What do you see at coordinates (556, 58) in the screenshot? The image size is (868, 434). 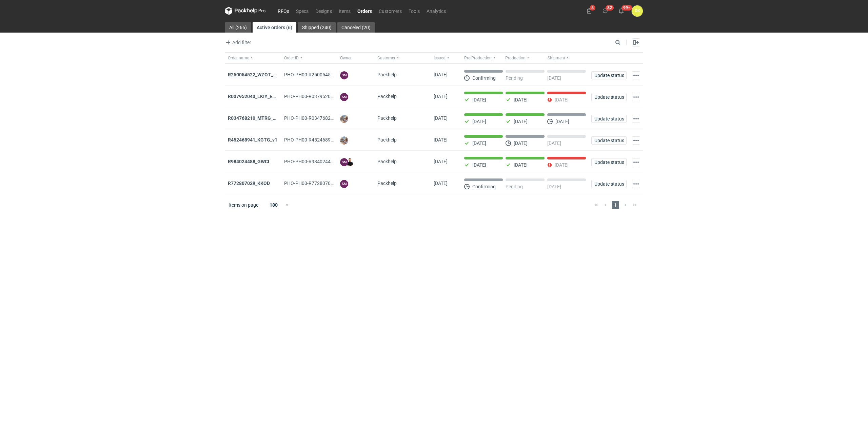 I see `span: Shipment` at bounding box center [556, 58].